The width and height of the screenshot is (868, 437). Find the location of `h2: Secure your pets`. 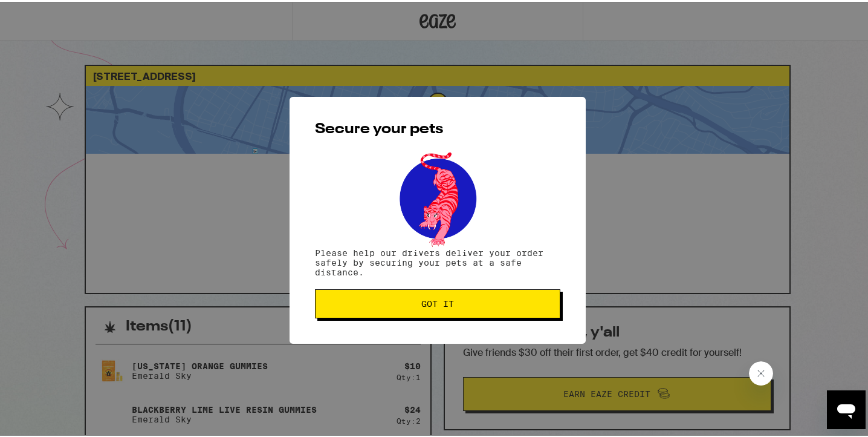

h2: Secure your pets is located at coordinates (438, 127).